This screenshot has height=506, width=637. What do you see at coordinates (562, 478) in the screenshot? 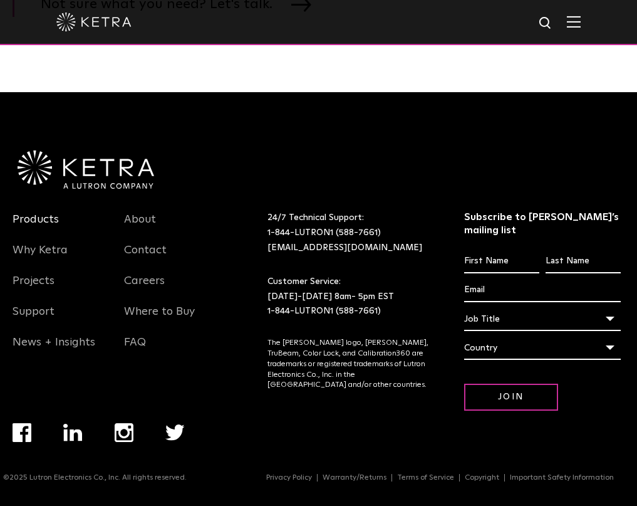
I see `a: Important Safety Information` at bounding box center [562, 478].